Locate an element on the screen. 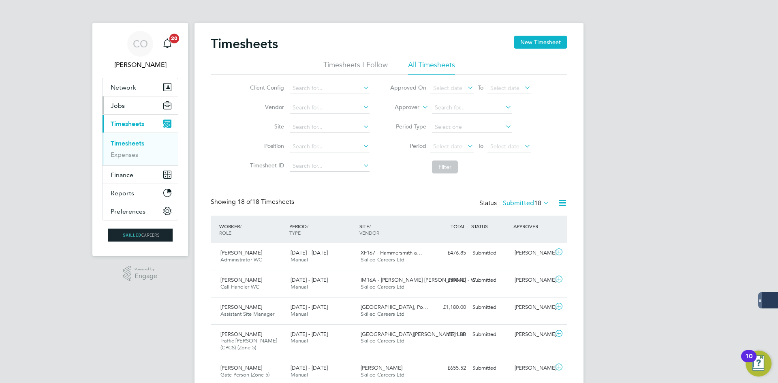  a: 20 is located at coordinates (167, 44).